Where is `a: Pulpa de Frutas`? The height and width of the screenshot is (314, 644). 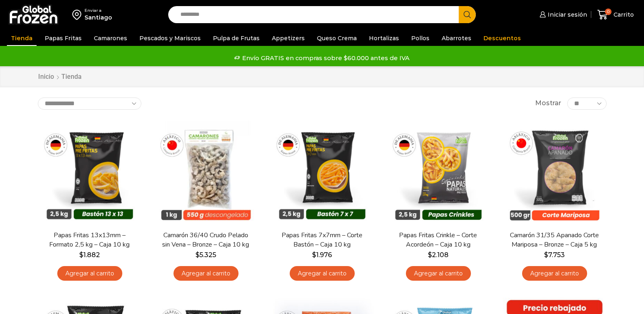
a: Pulpa de Frutas is located at coordinates (236, 38).